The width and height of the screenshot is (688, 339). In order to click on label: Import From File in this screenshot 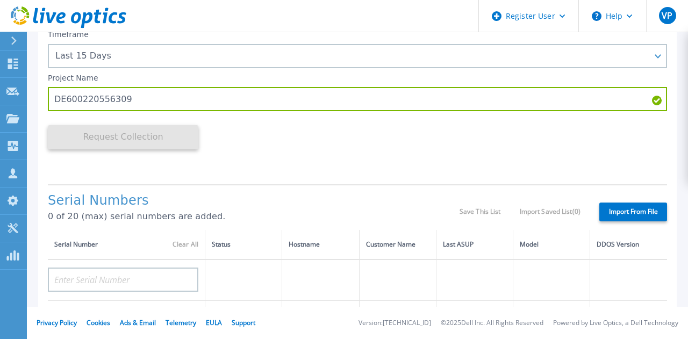, I will do `click(633, 212)`.